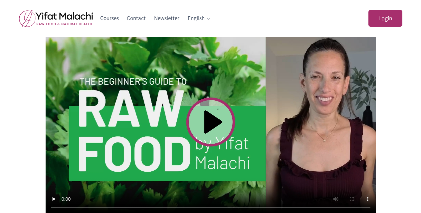 The image size is (421, 213). Describe the element at coordinates (156, 18) in the screenshot. I see `nav: Primary Navigation` at that location.